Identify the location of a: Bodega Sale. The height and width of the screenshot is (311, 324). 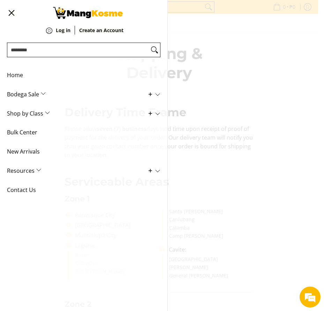
(84, 94).